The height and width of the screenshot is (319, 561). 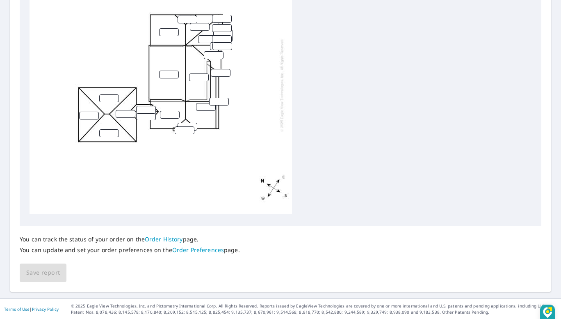 I want to click on img: DzVsEph+IJtmAAAAAElFTkSuQmCC, so click(x=547, y=312).